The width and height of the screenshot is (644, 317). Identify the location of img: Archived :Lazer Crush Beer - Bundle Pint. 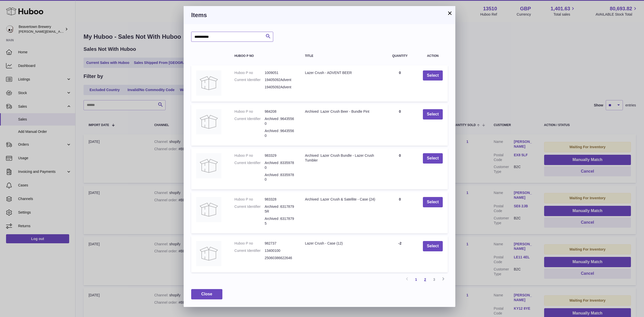
(209, 122).